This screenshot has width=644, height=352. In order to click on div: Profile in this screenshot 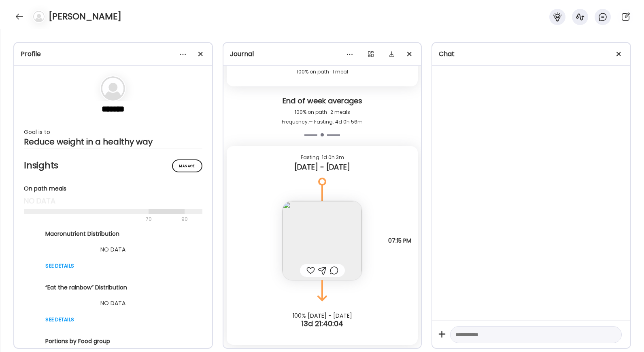, I will do `click(113, 54)`.